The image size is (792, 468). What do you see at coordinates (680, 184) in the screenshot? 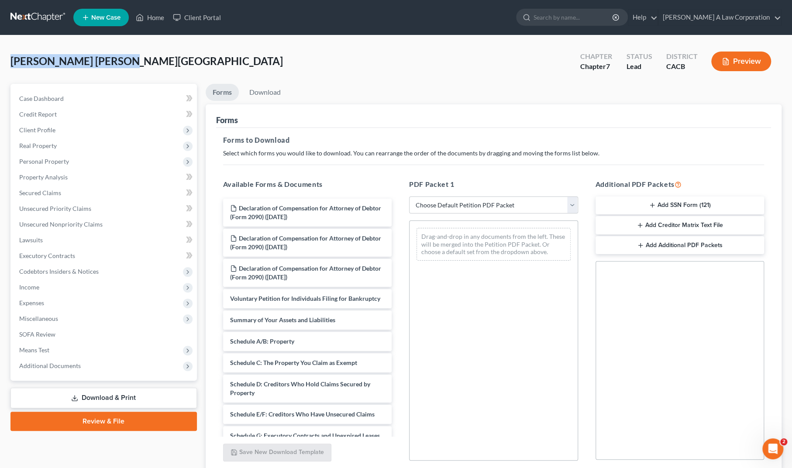
I see `h5: Additional PDF Packets` at bounding box center [680, 184].